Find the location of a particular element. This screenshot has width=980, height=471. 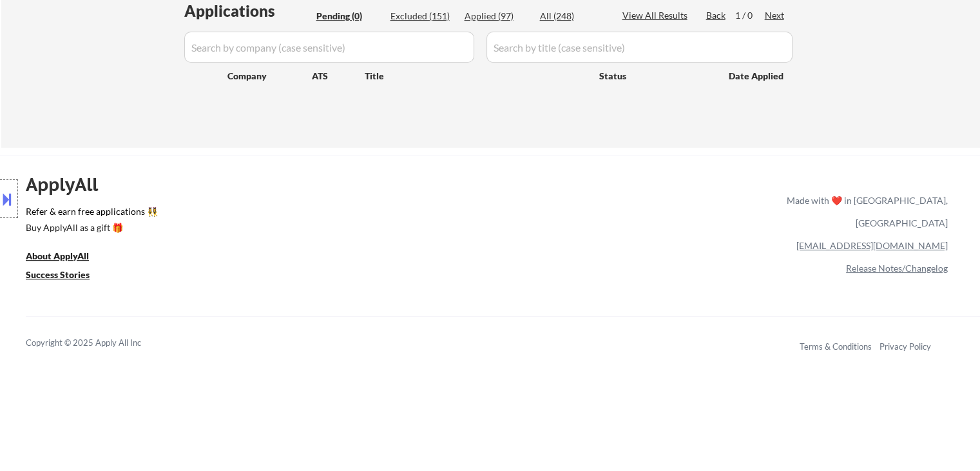

div: Company is located at coordinates (269, 76).